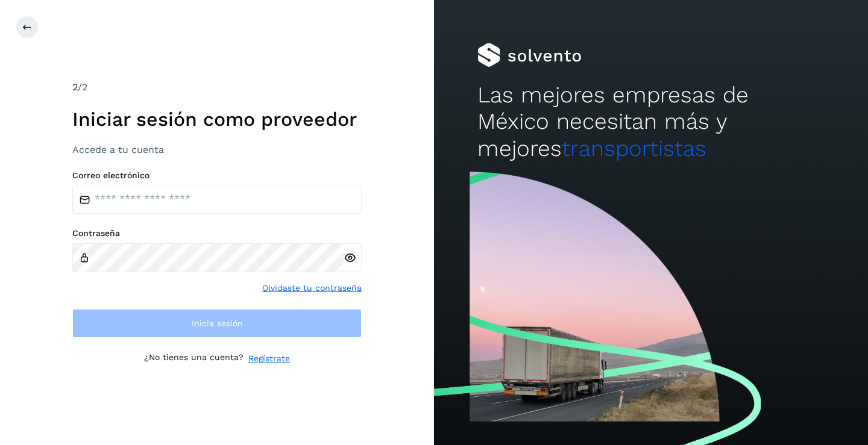 The width and height of the screenshot is (868, 445). I want to click on h3: Accede a tu cuenta, so click(217, 149).